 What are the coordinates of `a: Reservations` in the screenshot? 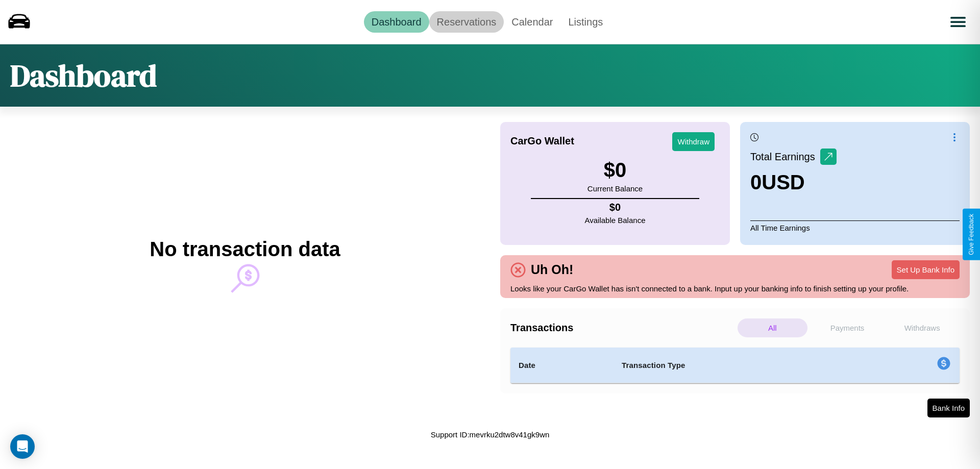 It's located at (466, 22).